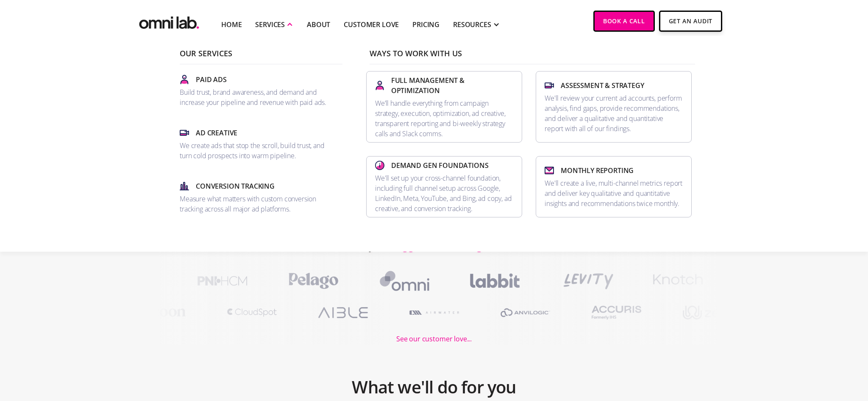 This screenshot has width=868, height=401. Describe the element at coordinates (452, 85) in the screenshot. I see `p: Full Management & Optimization` at that location.